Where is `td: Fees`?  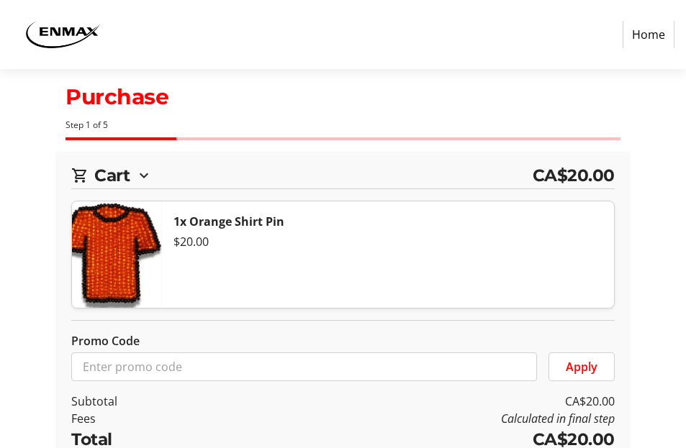 td: Fees is located at coordinates (149, 419).